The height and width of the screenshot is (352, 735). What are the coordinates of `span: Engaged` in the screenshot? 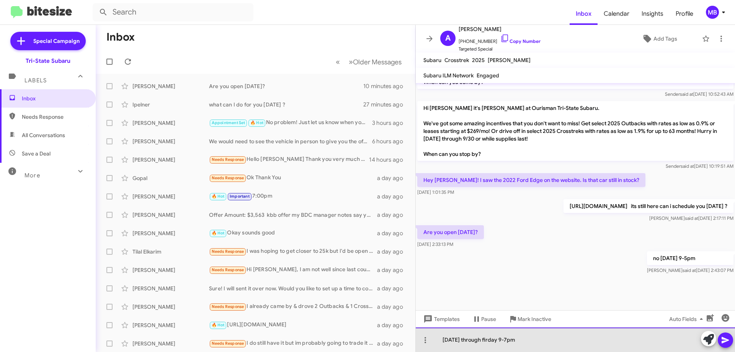 It's located at (488, 75).